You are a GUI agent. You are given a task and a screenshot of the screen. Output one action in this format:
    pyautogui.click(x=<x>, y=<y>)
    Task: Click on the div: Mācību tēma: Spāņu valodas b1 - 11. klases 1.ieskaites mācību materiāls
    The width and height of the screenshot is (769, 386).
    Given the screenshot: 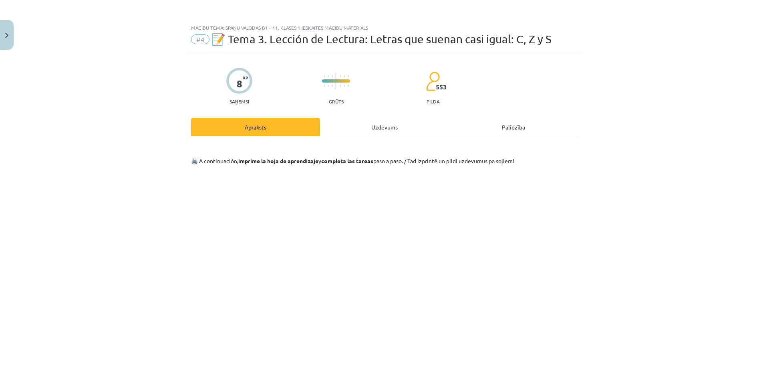 What is the action you would take?
    pyautogui.click(x=385, y=28)
    